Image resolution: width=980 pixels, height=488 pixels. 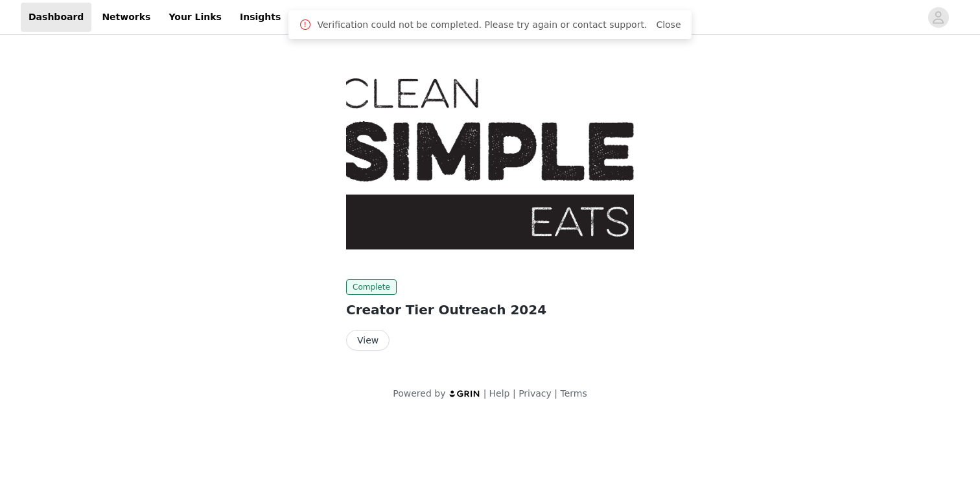 What do you see at coordinates (367, 340) in the screenshot?
I see `a: View` at bounding box center [367, 340].